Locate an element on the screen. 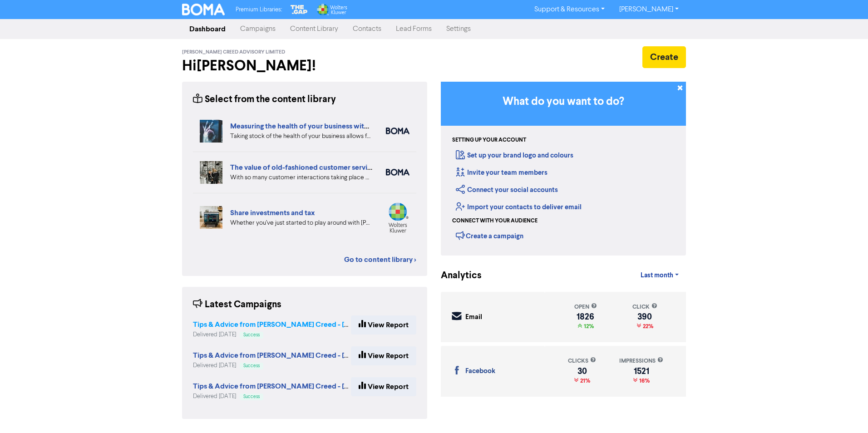 This screenshot has height=433, width=868. div: Select from the content library is located at coordinates (264, 99).